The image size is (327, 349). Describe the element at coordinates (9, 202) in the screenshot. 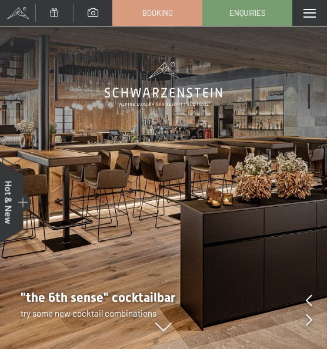

I see `span: Hot & New` at that location.